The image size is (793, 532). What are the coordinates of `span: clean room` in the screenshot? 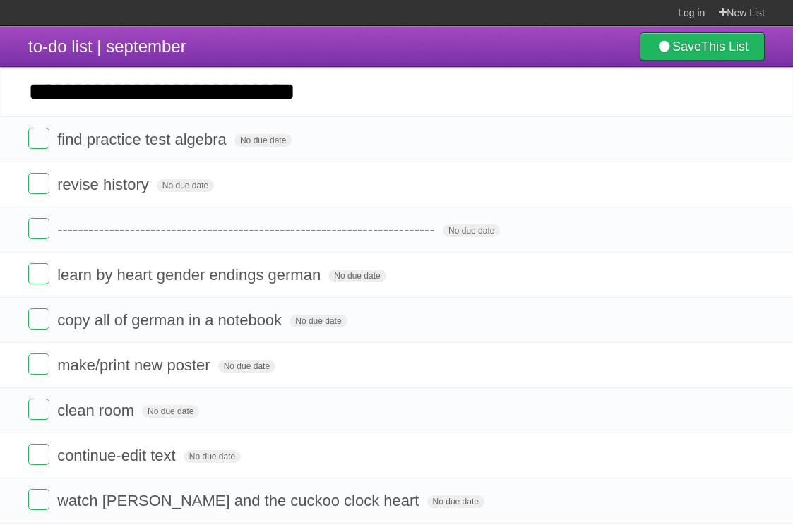 It's located at (98, 410).